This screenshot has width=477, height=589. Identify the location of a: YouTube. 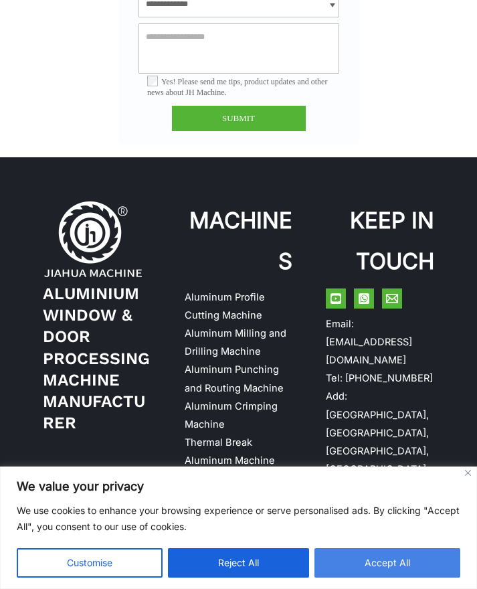
(336, 298).